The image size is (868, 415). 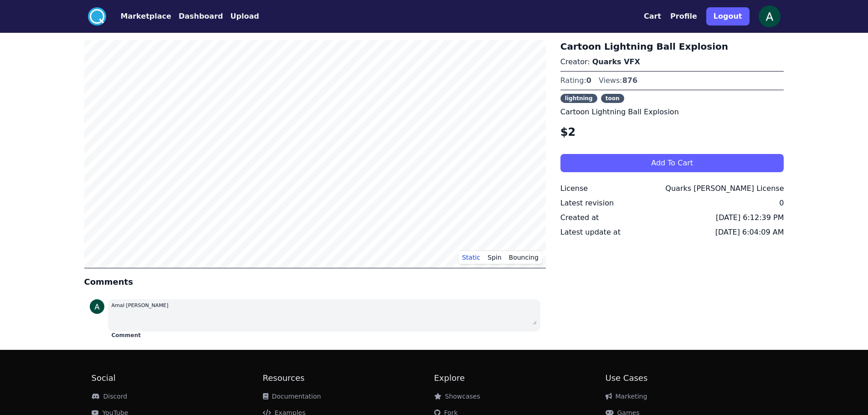 What do you see at coordinates (139, 16) in the screenshot?
I see `a: Marketplace` at bounding box center [139, 16].